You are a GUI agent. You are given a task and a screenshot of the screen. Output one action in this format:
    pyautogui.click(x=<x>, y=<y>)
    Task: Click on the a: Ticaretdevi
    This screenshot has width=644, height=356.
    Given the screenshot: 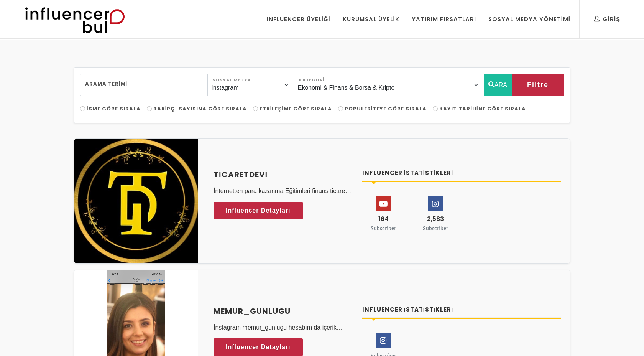 What is the action you would take?
    pyautogui.click(x=283, y=174)
    